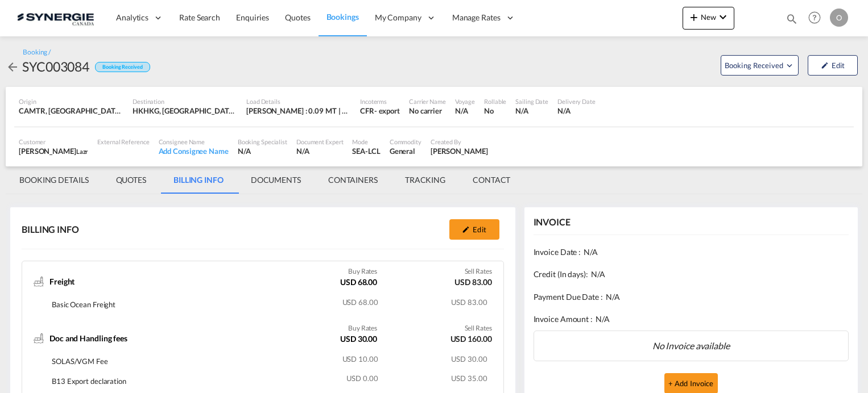  Describe the element at coordinates (79, 361) in the screenshot. I see `span: SOLAS/VGM Fee` at that location.